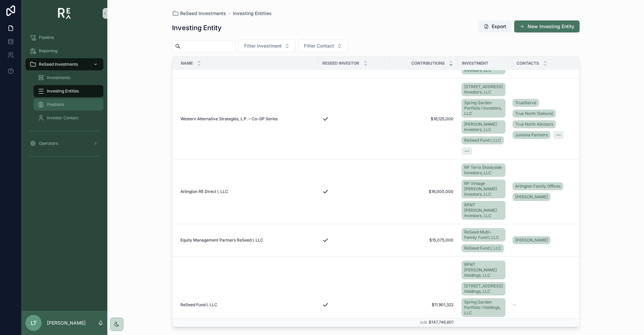 The image size is (644, 335). I want to click on a: TrustServeTrue North (Solovis)True North AdvisorsJunonia Partners, so click(541, 119).